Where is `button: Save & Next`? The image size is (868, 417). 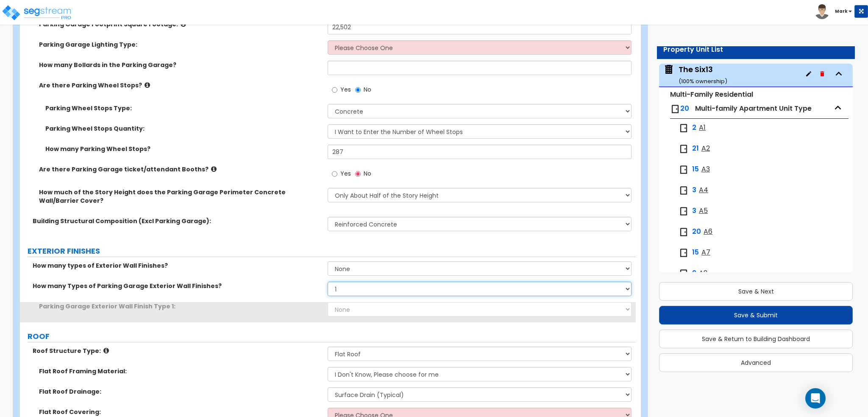 button: Save & Next is located at coordinates (755, 291).